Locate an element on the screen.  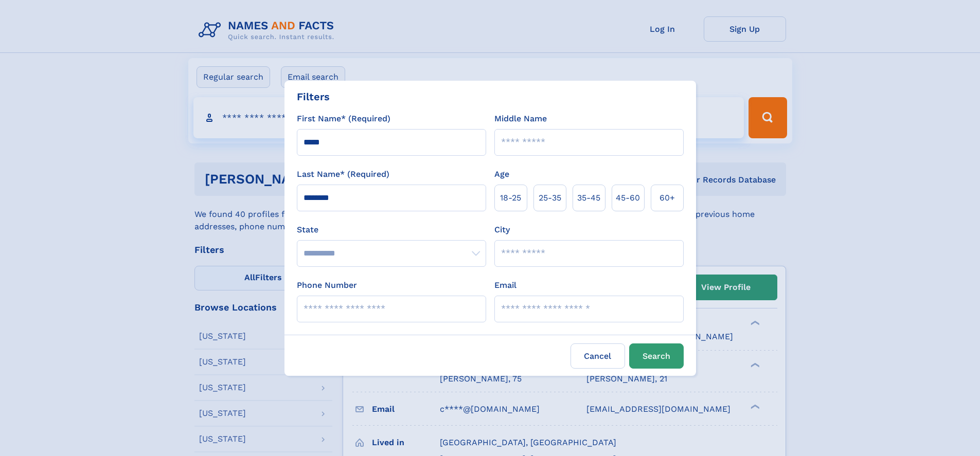
span: 18‑25 is located at coordinates (510, 198).